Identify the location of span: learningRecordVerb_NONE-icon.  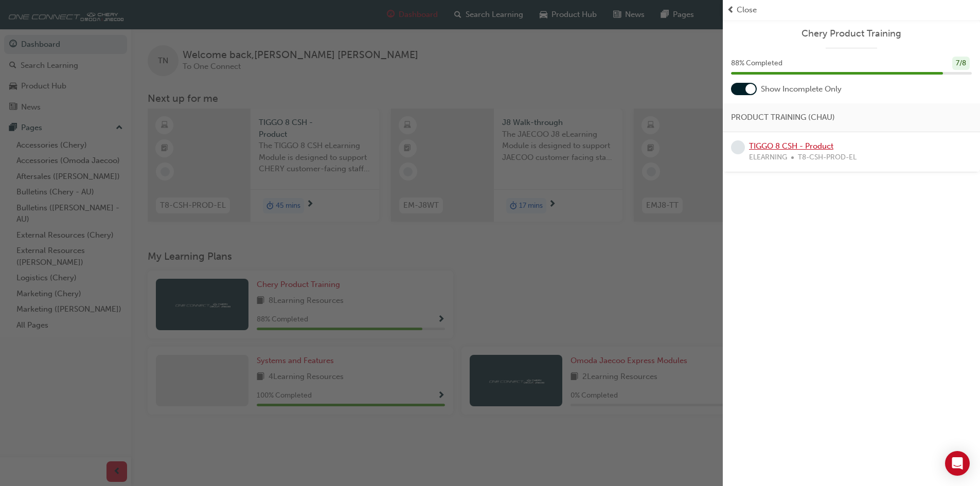
(738, 147).